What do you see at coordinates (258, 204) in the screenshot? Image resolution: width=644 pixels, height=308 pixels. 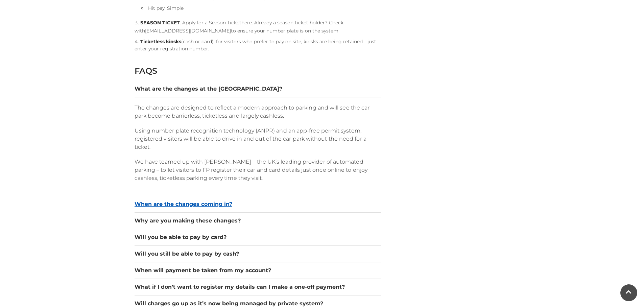 I see `button: When are the changes coming in?` at bounding box center [258, 204].